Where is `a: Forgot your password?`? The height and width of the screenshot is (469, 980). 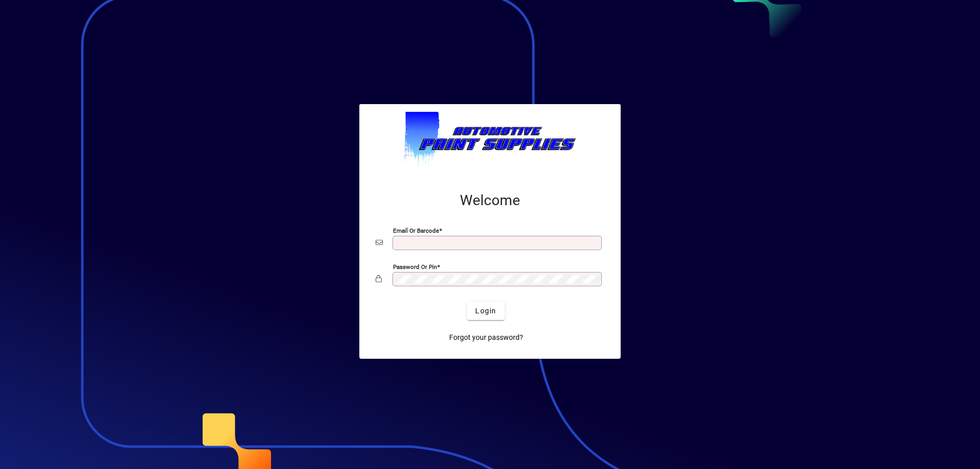 a: Forgot your password? is located at coordinates (486, 337).